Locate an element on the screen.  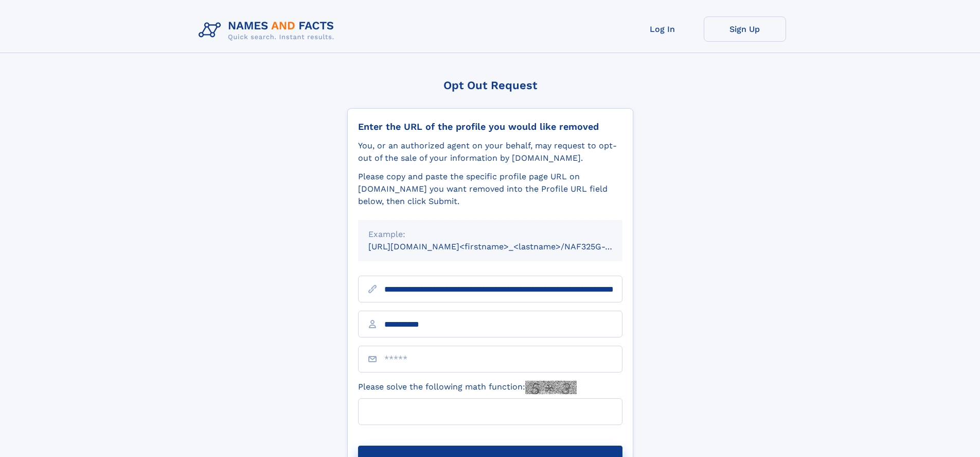
div: Opt Out Request is located at coordinates (490, 85).